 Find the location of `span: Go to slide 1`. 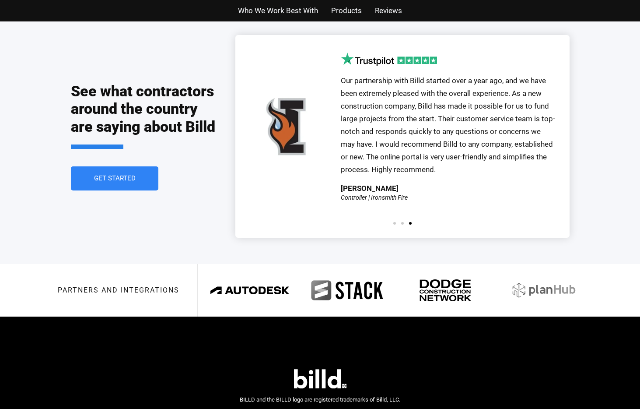

span: Go to slide 1 is located at coordinates (395, 223).